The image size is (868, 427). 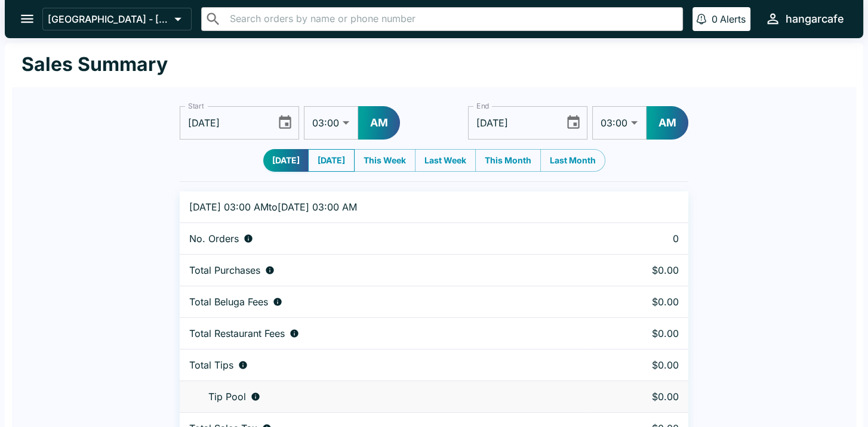 What do you see at coordinates (27, 18) in the screenshot?
I see `button: open drawer` at bounding box center [27, 18].